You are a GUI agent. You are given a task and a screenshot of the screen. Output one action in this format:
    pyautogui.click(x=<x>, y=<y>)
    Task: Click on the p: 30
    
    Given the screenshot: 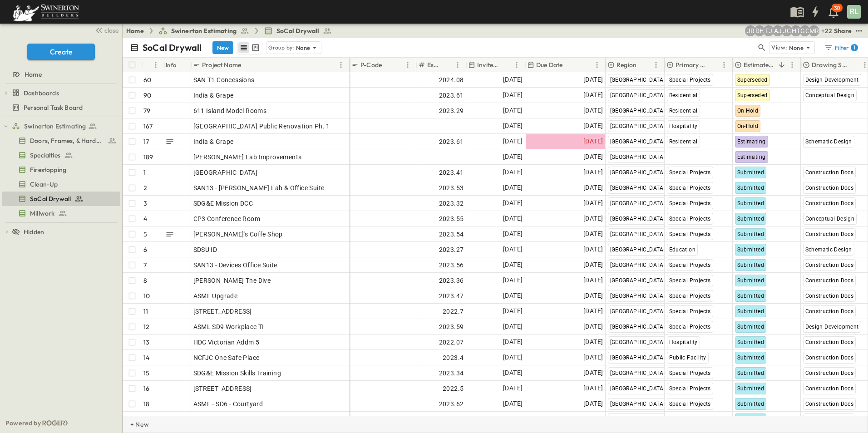 What is the action you would take?
    pyautogui.click(x=837, y=8)
    